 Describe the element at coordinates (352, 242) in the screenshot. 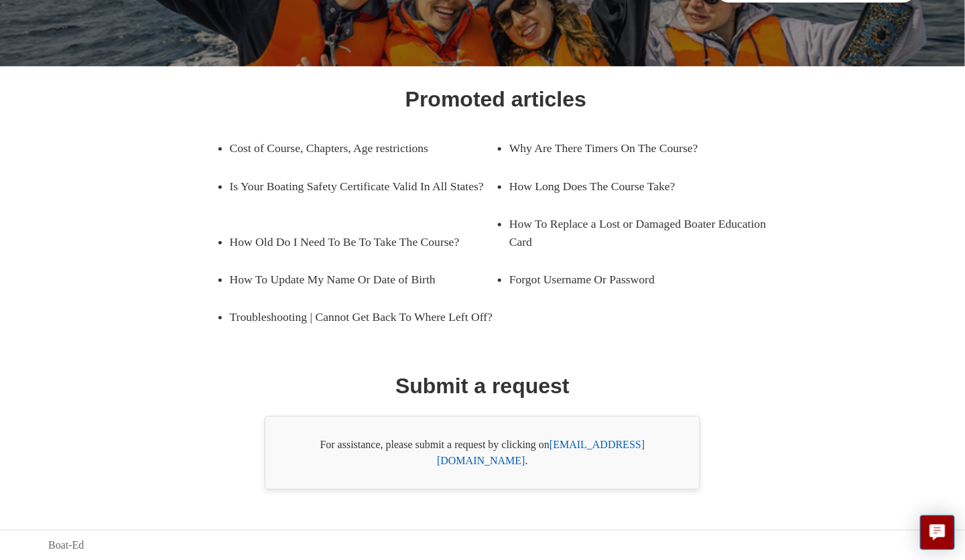

I see `a: How Old Do I Need To Be To Take The Course?` at that location.